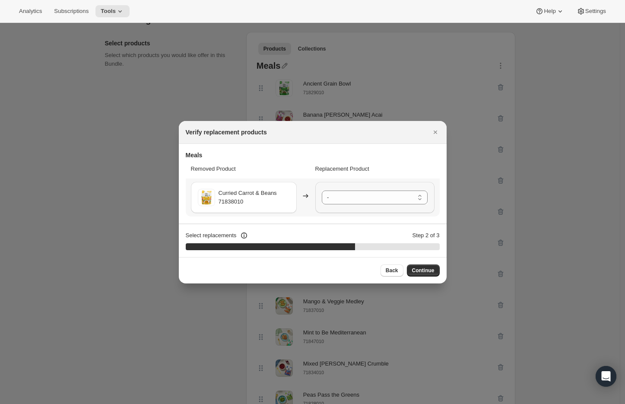  I want to click on span: Curried Carrot & Beans, so click(247, 193).